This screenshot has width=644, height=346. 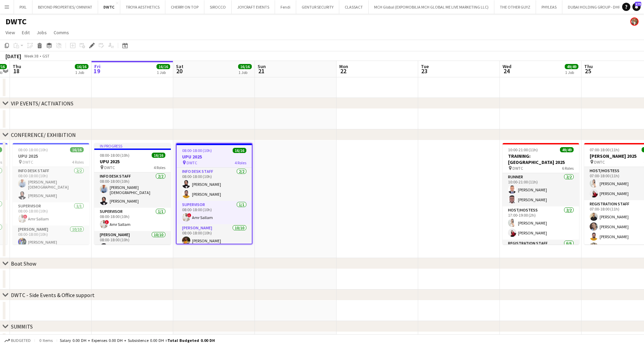 What do you see at coordinates (191, 340) in the screenshot?
I see `span: Total Budgeted 0.00 DH` at bounding box center [191, 340].